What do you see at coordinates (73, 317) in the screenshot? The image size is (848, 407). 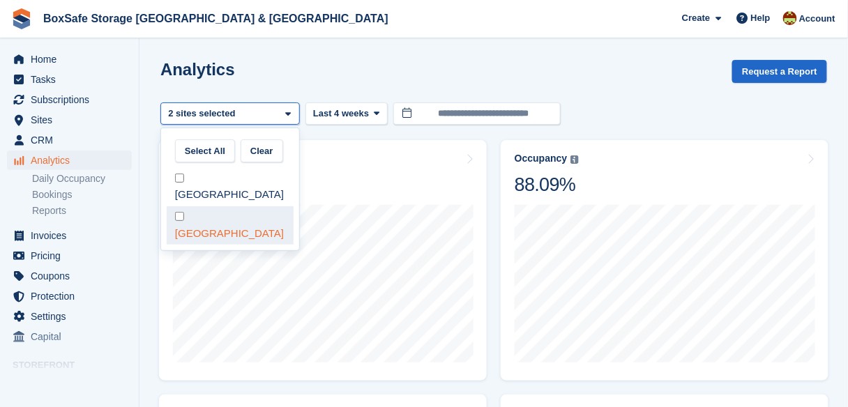 I see `span: Settings` at bounding box center [73, 317].